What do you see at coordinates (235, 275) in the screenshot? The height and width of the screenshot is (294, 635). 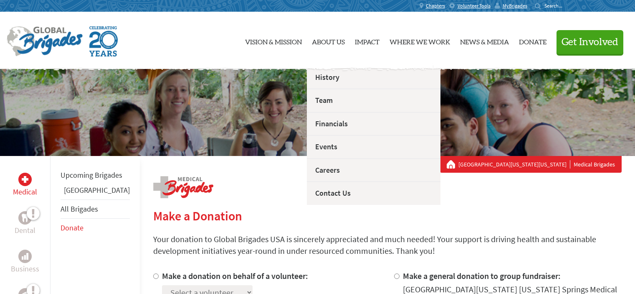 I see `label: Make a donation on behalf of a volunteer:` at bounding box center [235, 275].